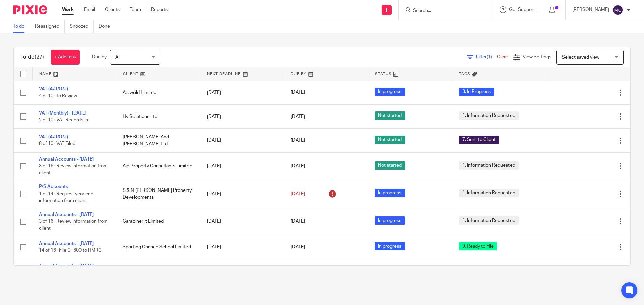 Image resolution: width=644 pixels, height=305 pixels. I want to click on td: Ajd Property Consultants Limited, so click(158, 166).